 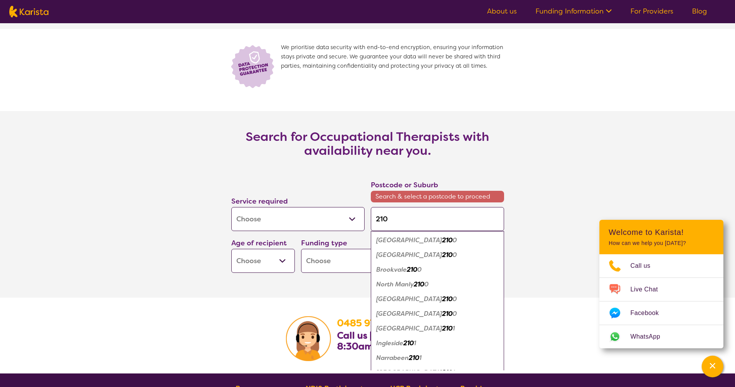 I want to click on em: Brookvale, so click(x=391, y=270).